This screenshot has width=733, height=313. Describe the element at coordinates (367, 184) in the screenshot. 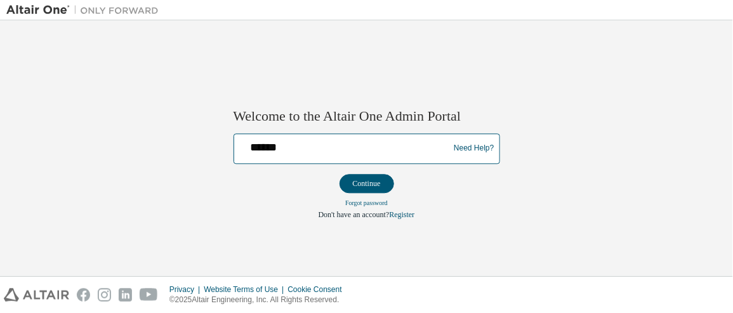

I see `button: Continue` at that location.